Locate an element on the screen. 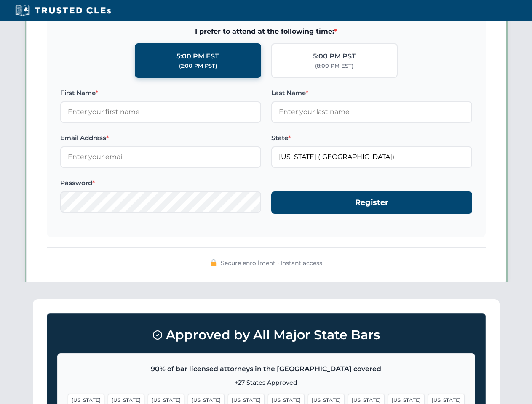 Image resolution: width=532 pixels, height=404 pixels. label: State is located at coordinates (372, 138).